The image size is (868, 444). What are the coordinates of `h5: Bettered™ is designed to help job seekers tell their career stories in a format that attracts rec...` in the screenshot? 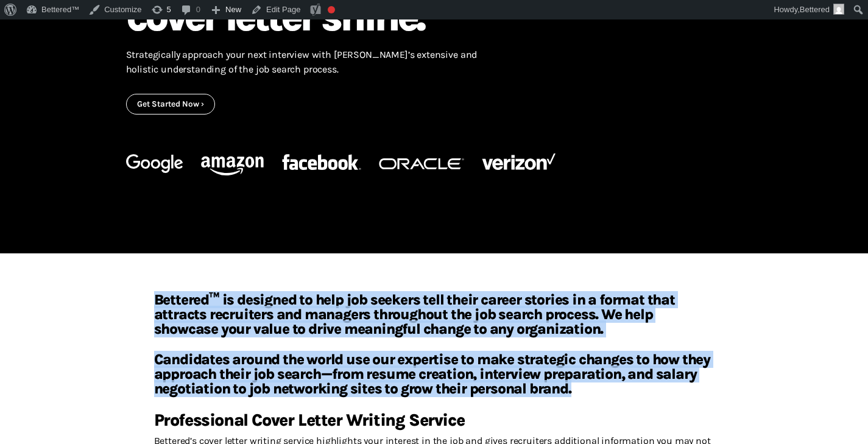 It's located at (434, 320).